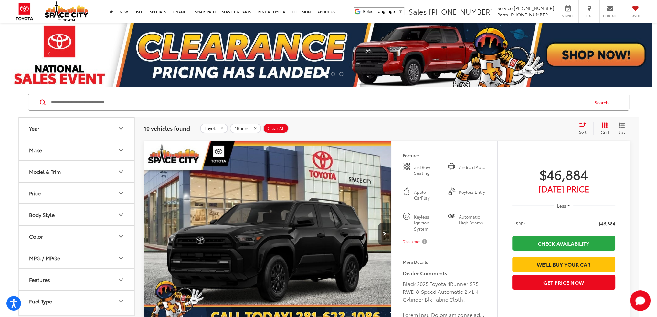 The image size is (657, 317). Describe the element at coordinates (563, 244) in the screenshot. I see `a: Check Availability` at that location.